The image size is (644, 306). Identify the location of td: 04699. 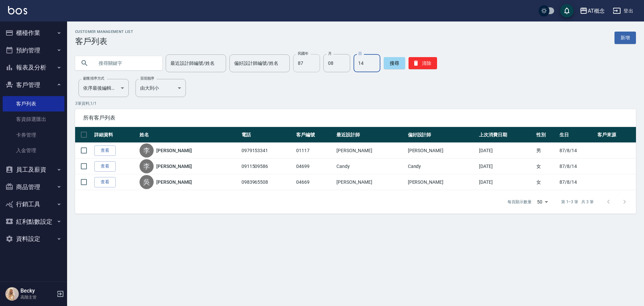
(315, 166).